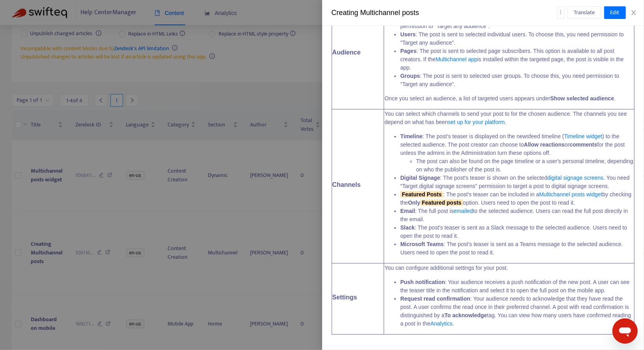  I want to click on li: : The post's teaser is sent as a Teams message to the selected audience. Users need to open the p..., so click(517, 248).